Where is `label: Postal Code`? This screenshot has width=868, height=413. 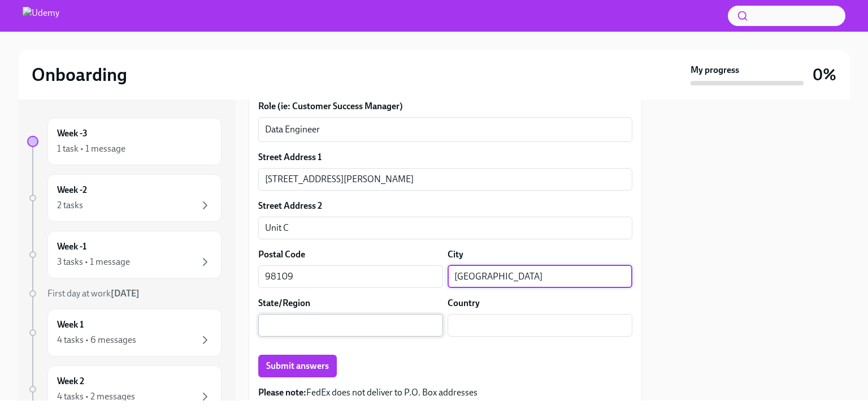 label: Postal Code is located at coordinates (281, 255).